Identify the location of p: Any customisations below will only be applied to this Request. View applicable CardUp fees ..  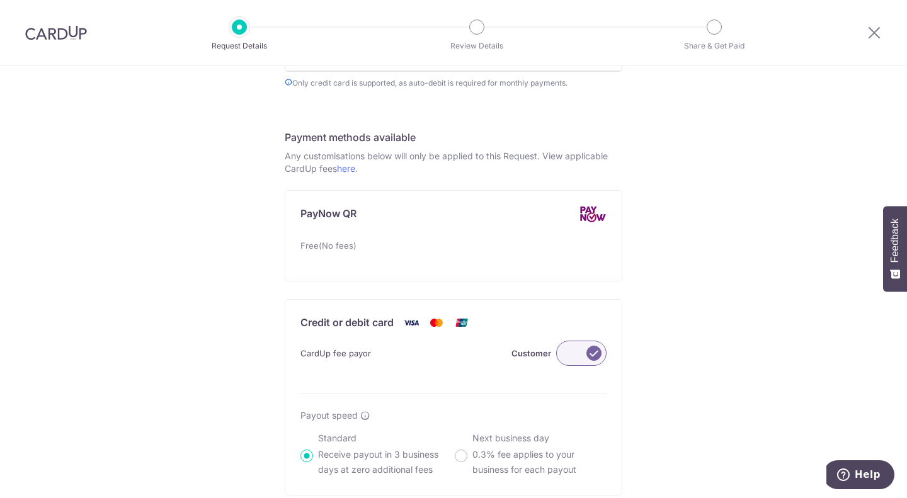
(454, 163).